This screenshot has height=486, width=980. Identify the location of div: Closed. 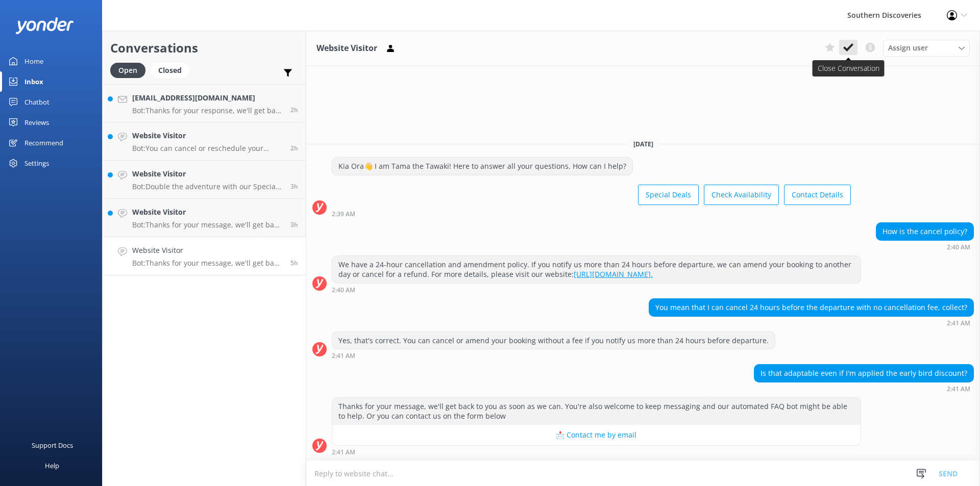
(170, 70).